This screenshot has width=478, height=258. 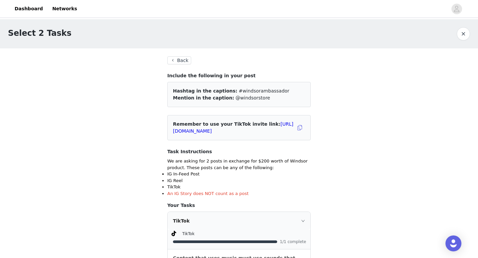 I want to click on button: Back, so click(x=179, y=60).